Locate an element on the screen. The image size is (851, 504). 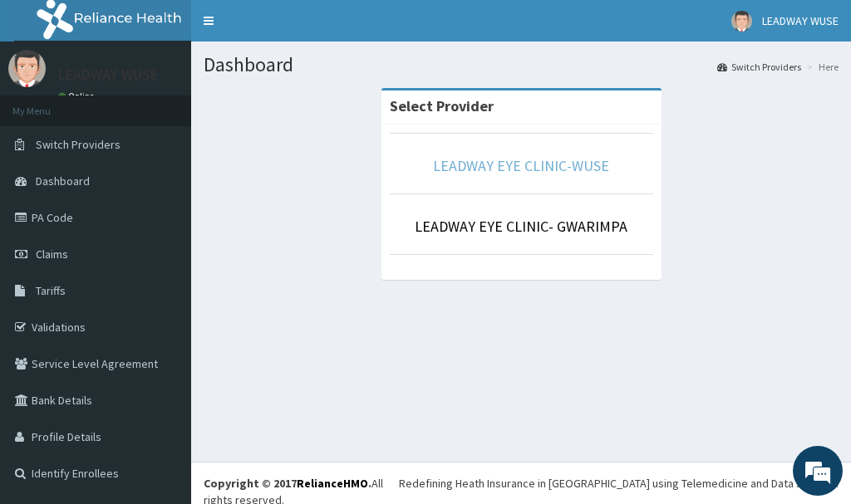
h1: Dashboard is located at coordinates (521, 64).